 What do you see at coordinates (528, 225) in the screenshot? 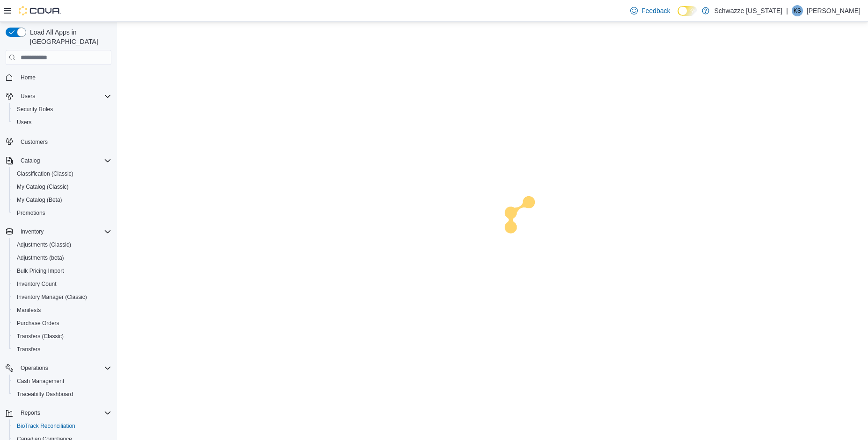
I see `img: cova-loader` at bounding box center [528, 225].